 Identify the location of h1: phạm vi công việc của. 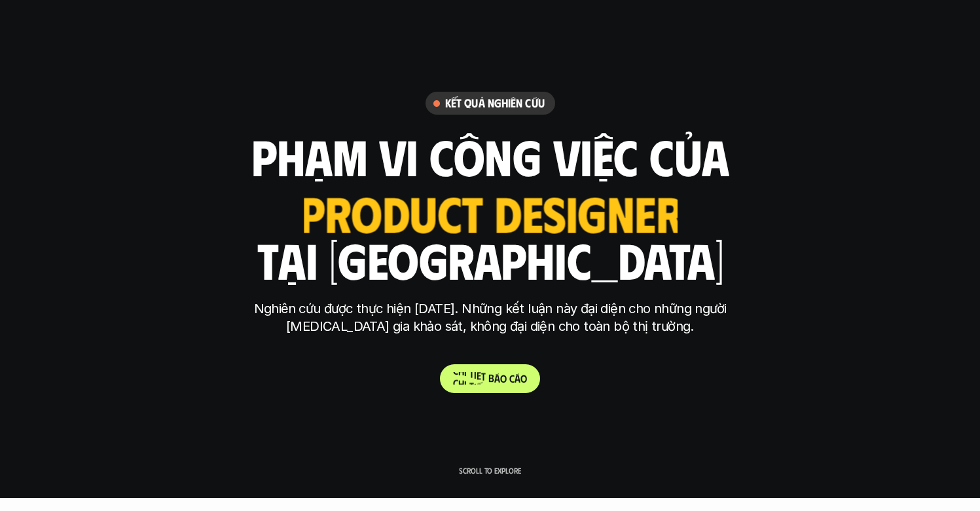
(490, 156).